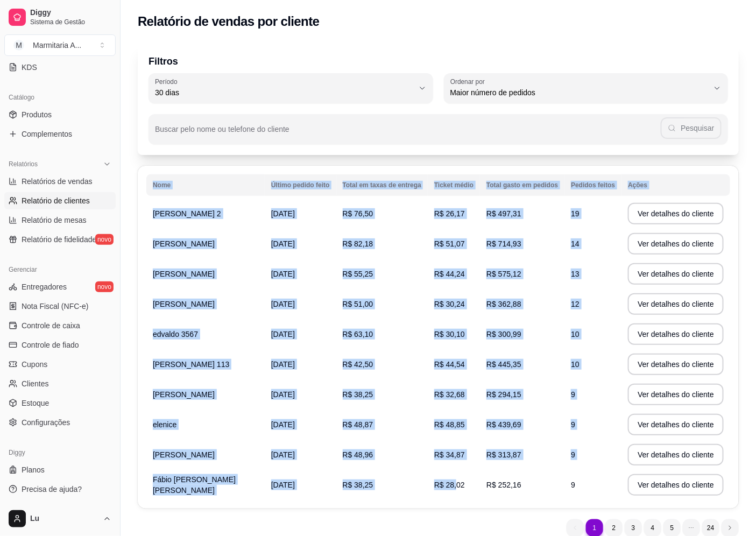 This screenshot has width=756, height=536. I want to click on label: Período, so click(168, 81).